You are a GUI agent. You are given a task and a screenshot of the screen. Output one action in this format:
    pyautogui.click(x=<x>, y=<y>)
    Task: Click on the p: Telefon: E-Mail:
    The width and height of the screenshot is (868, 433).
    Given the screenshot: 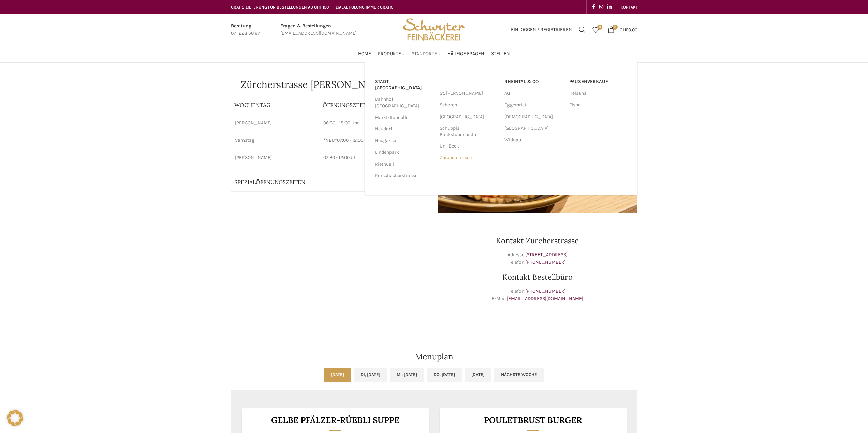 What is the action you would take?
    pyautogui.click(x=538, y=295)
    